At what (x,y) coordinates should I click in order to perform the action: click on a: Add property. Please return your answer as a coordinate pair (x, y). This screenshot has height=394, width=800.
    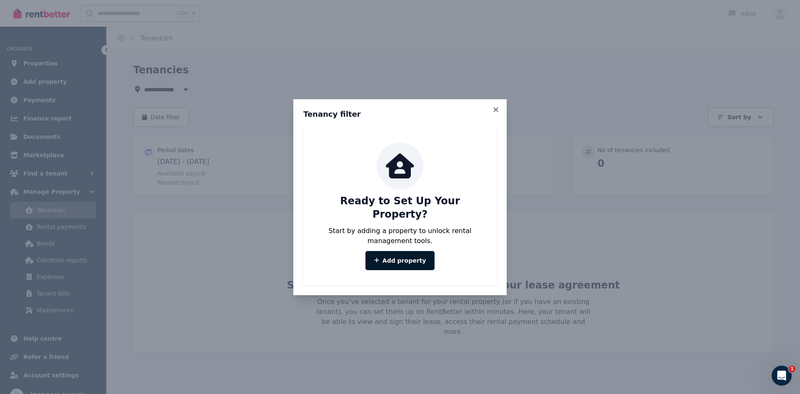
    Looking at the image, I should click on (400, 260).